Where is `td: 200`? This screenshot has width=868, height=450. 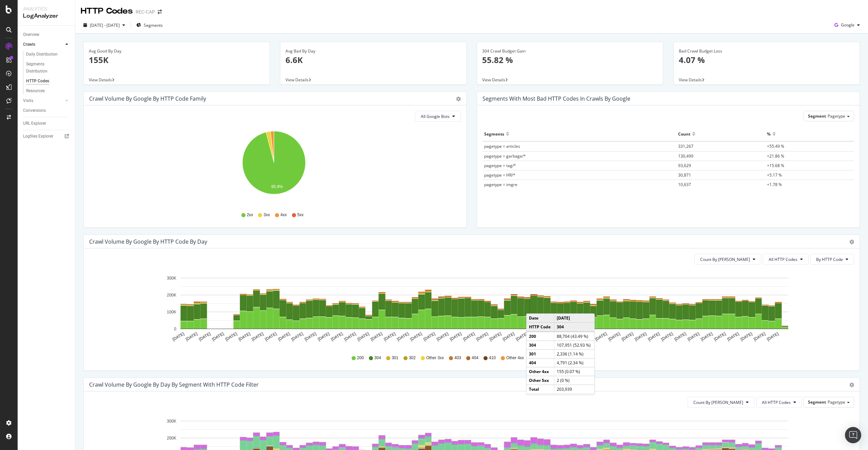
td: 200 is located at coordinates (540, 336).